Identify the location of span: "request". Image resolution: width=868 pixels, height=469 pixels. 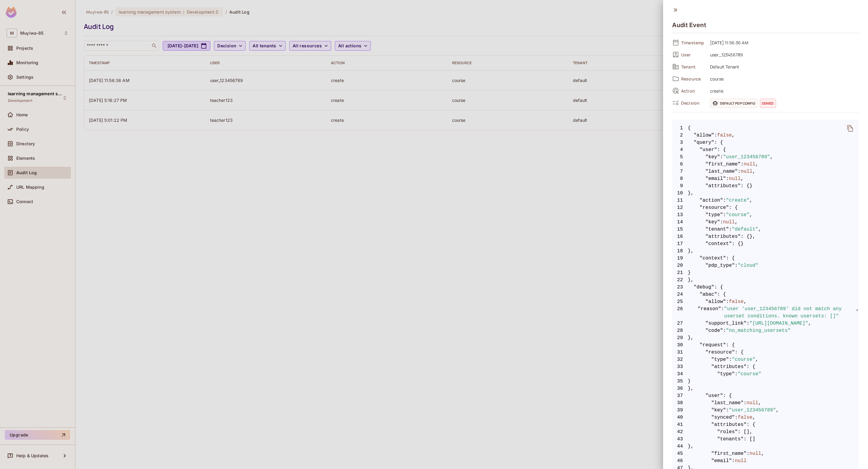
(713, 346).